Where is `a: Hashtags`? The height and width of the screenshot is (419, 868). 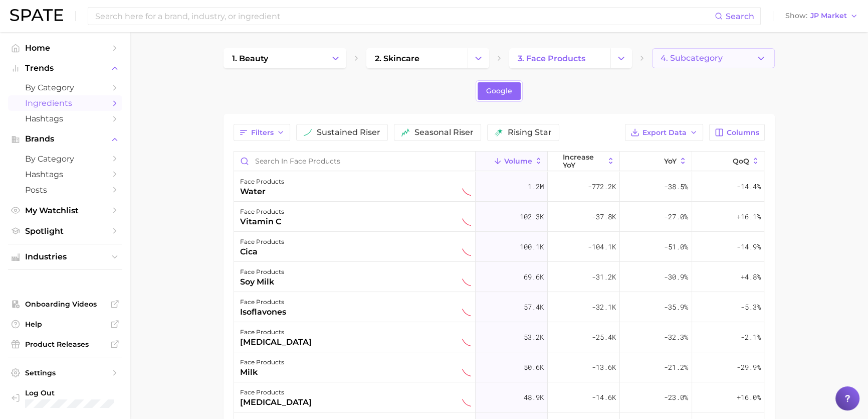
a: Hashtags is located at coordinates (65, 118).